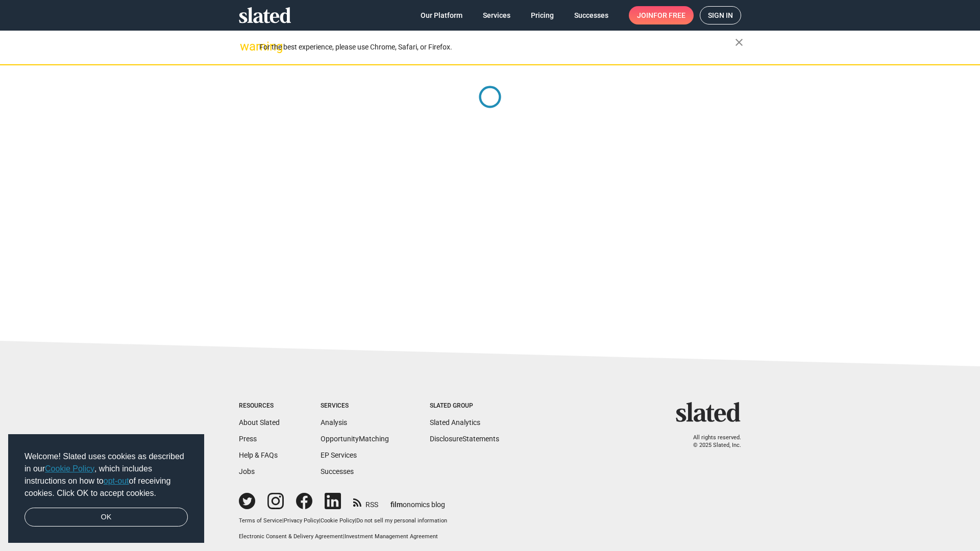 The image size is (980, 551). Describe the element at coordinates (247, 472) in the screenshot. I see `a: Jobs` at that location.